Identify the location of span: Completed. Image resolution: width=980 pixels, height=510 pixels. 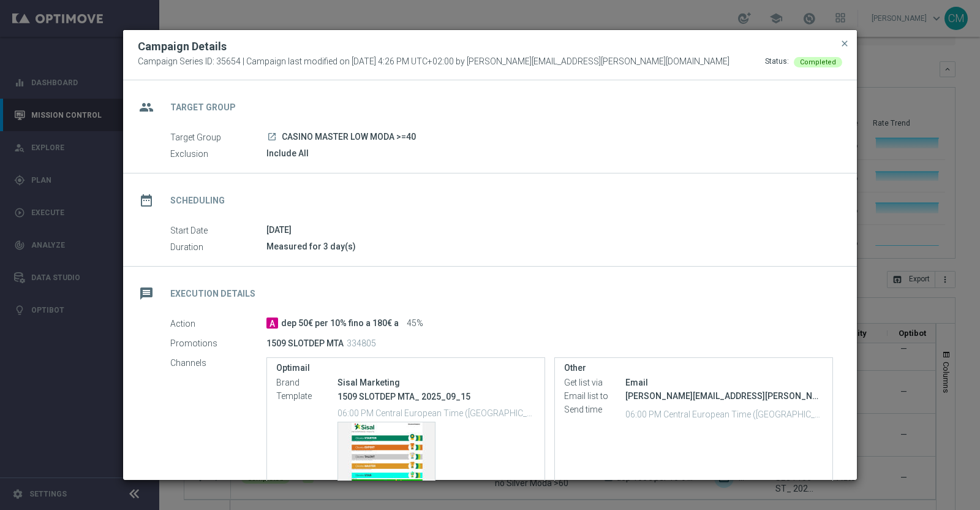
(817, 62).